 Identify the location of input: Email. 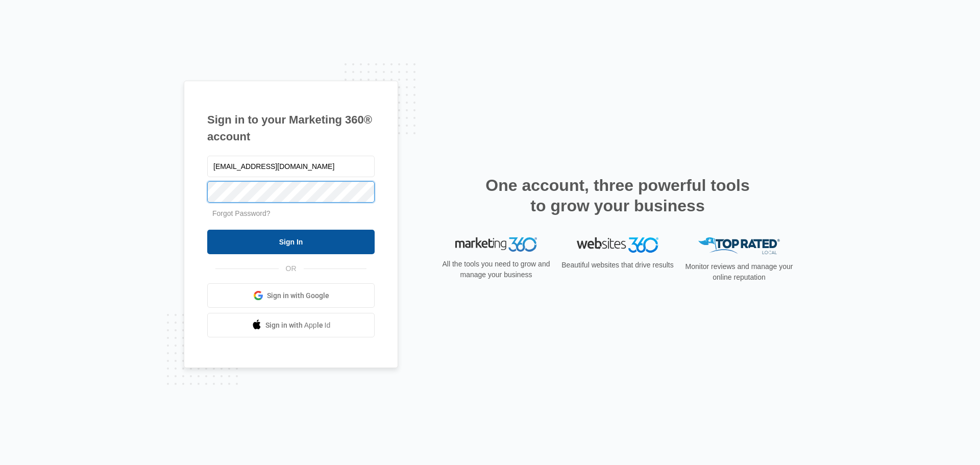
(291, 166).